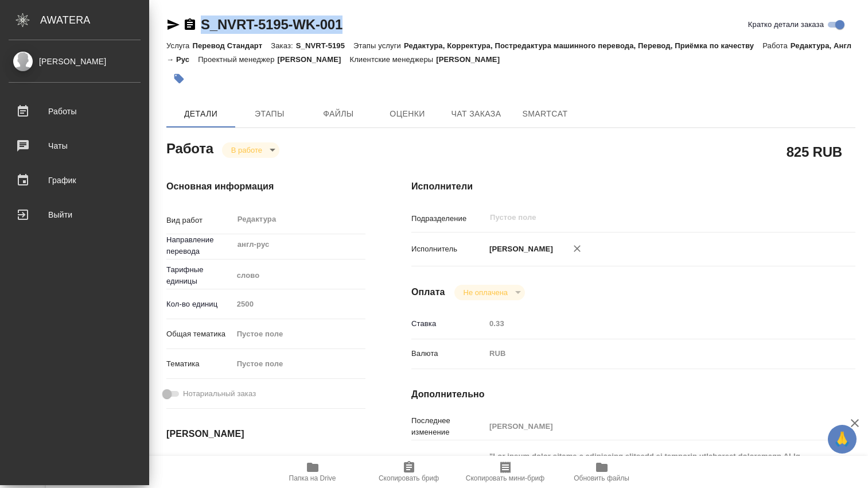 This screenshot has height=488, width=868. Describe the element at coordinates (179, 45) in the screenshot. I see `p: Услуга` at that location.